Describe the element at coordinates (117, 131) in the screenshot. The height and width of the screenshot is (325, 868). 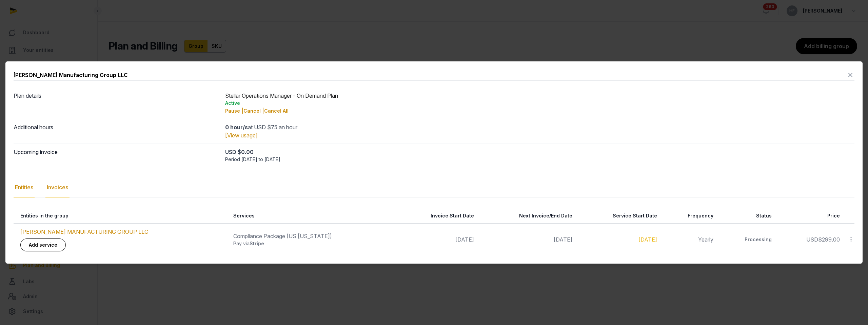
I see `dt: Additional hours` at that location.